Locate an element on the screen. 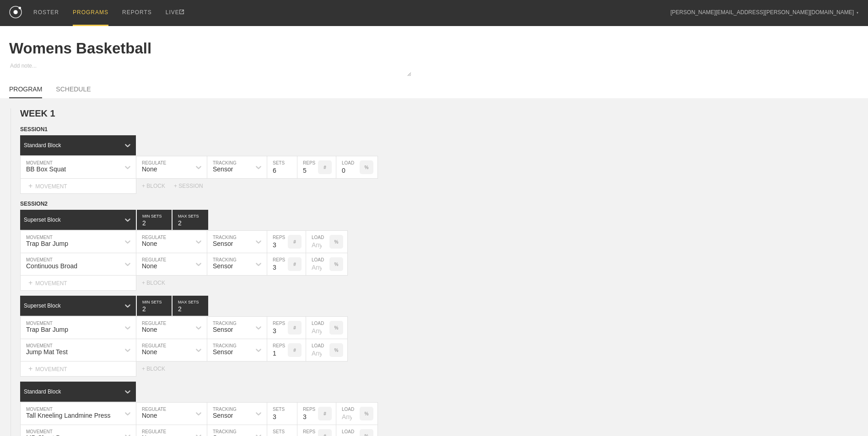 This screenshot has height=436, width=868. span: WEEK 1 is located at coordinates (37, 113).